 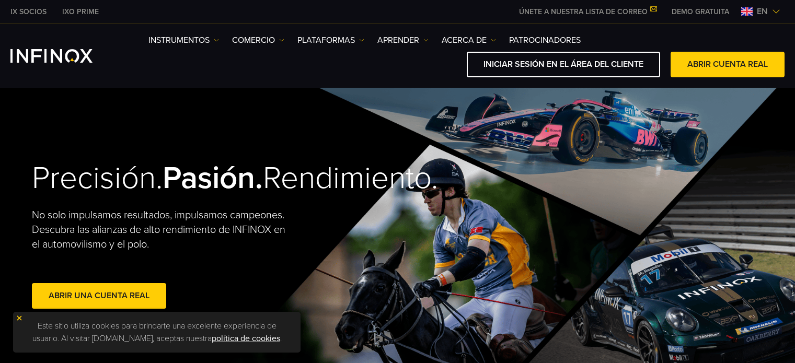 I want to click on font: ABRIR CUENTA REAL, so click(x=727, y=64).